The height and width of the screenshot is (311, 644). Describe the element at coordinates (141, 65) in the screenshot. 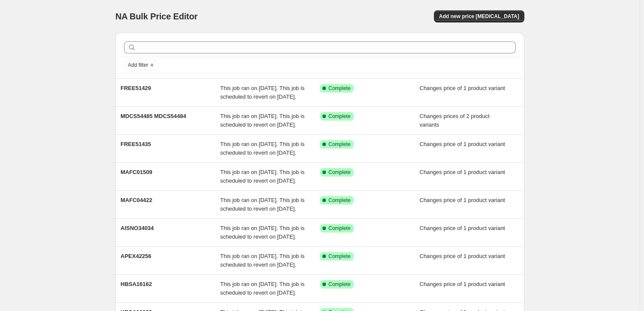

I see `button: Add filter` at that location.